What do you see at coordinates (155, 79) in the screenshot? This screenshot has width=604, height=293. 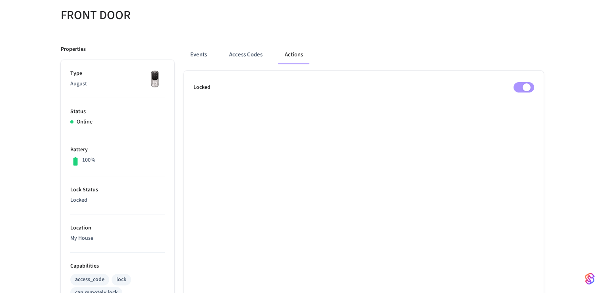 I see `img: Yale Assure Touchscreen Wifi Smart Lock, Satin Nickel, Front` at bounding box center [155, 79].